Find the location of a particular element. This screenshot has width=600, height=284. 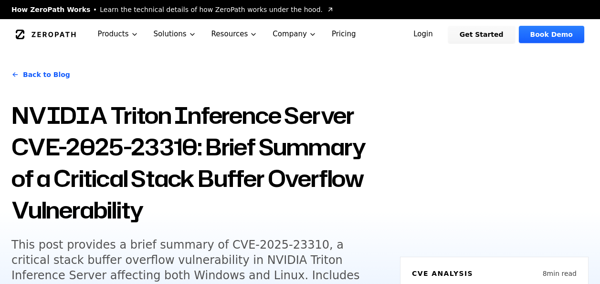

button: Products is located at coordinates (118, 34).